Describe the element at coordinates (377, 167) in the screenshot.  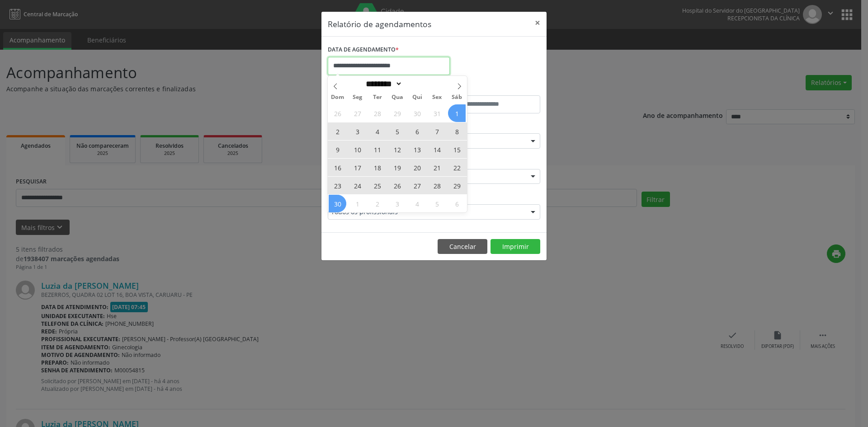
I see `span: Novembro 18, 2025` at that location.